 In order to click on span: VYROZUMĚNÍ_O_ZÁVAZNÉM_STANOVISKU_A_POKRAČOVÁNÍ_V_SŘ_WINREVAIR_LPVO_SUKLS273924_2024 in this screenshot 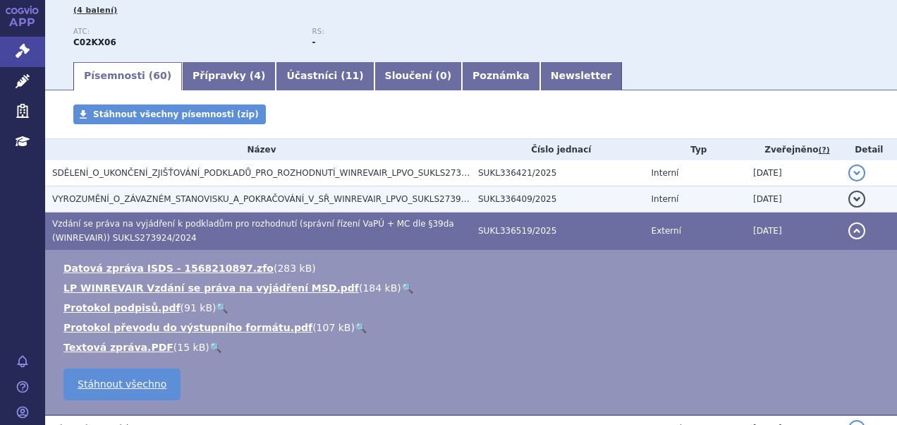, I will do `click(274, 199)`.